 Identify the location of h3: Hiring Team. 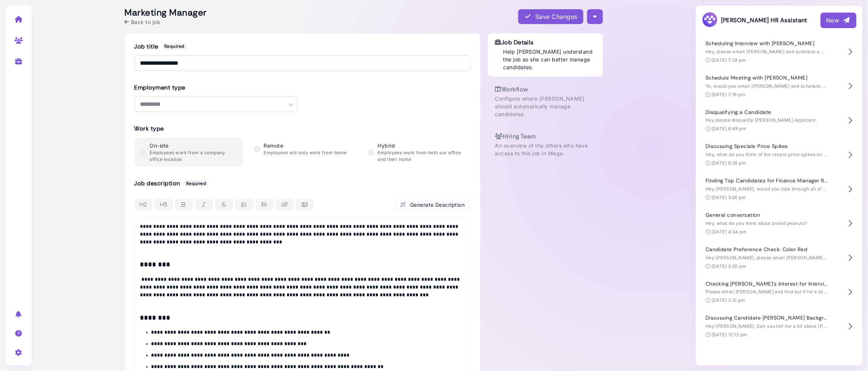
(545, 136).